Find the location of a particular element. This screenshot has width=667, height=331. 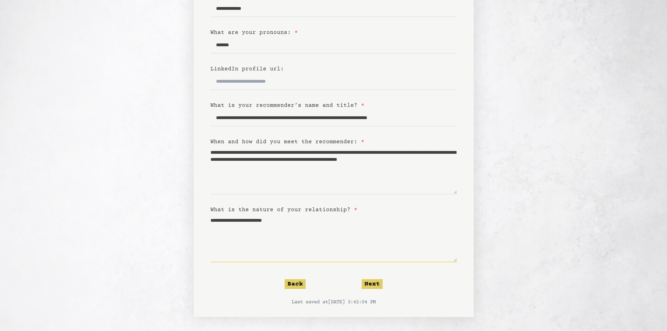

label: What are your pronouns: is located at coordinates (254, 33).